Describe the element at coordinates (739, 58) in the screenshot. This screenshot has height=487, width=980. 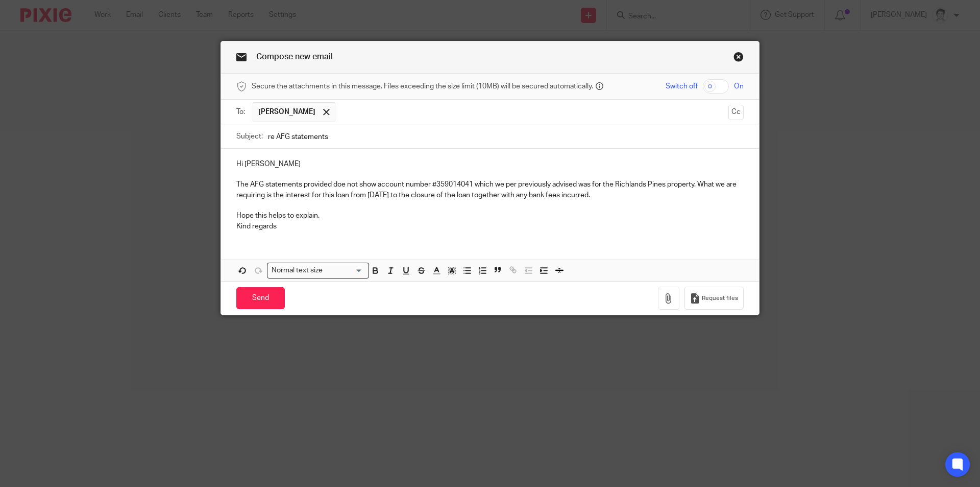
I see `a: Close this dialog window` at that location.